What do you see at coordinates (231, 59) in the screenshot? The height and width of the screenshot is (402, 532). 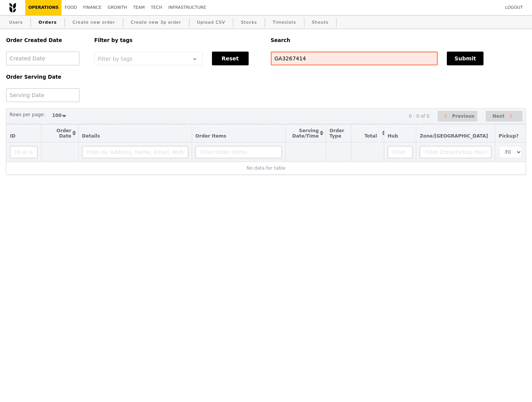 I see `button: Reset` at bounding box center [231, 59].